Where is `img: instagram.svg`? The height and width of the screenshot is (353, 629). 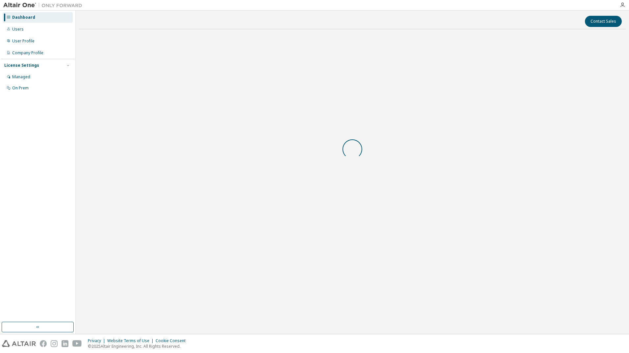
img: instagram.svg is located at coordinates (54, 344).